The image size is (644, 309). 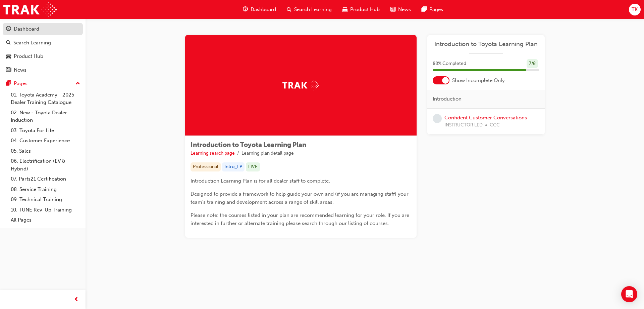 What do you see at coordinates (45, 164) in the screenshot?
I see `a: 06. Electrification (EV & Hybrid)` at bounding box center [45, 164].